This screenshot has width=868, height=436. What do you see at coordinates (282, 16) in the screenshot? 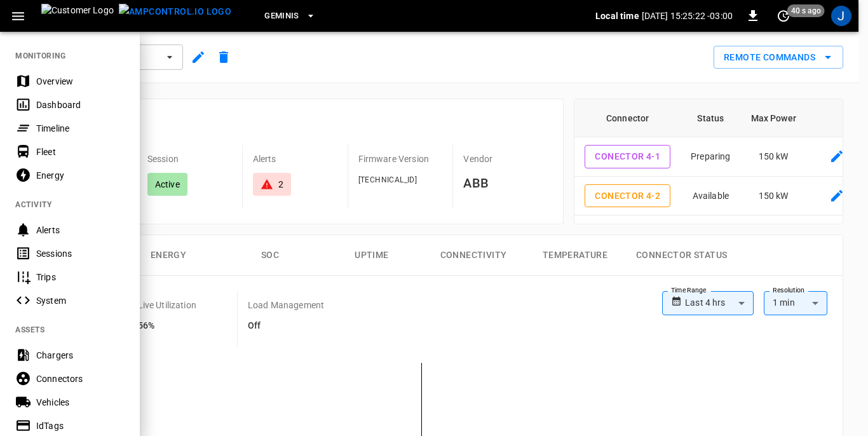
I see `span: Geminis` at bounding box center [282, 16].